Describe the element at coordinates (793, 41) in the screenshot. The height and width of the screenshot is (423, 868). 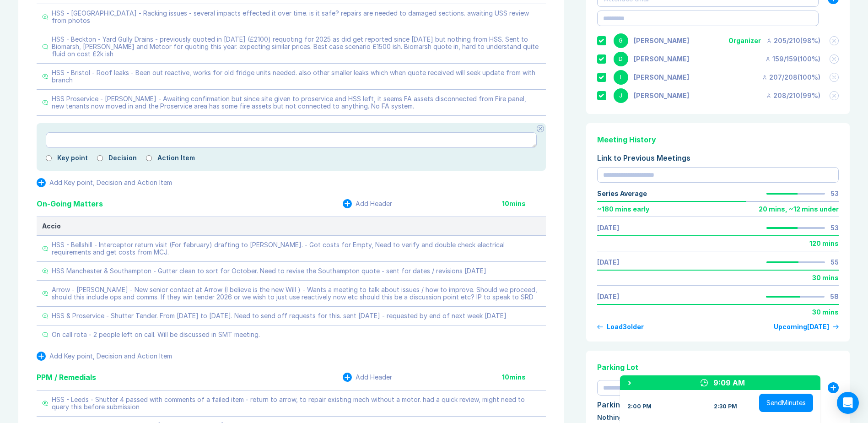
I see `div: 205 / 210 ( 98 %)` at that location.